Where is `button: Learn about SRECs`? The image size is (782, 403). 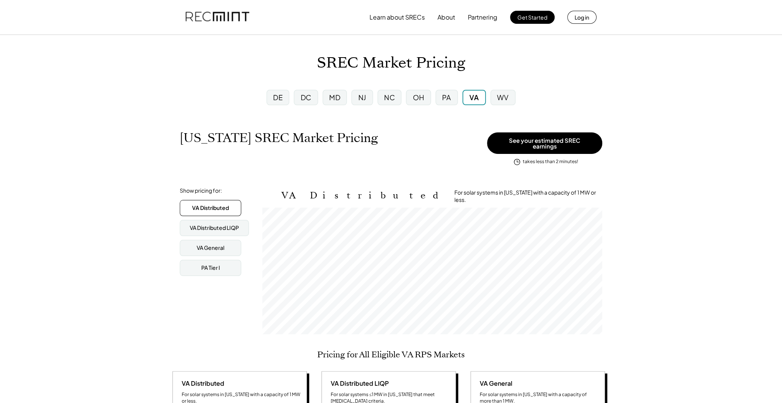
button: Learn about SRECs is located at coordinates (397, 17).